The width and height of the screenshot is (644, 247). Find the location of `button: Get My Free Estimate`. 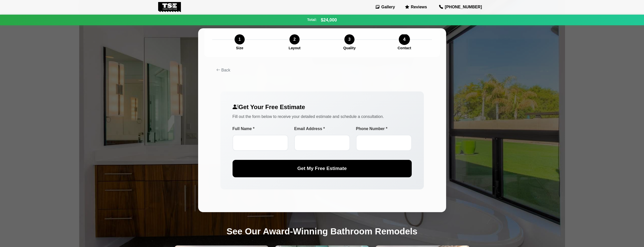

button: Get My Free Estimate is located at coordinates (322, 168).